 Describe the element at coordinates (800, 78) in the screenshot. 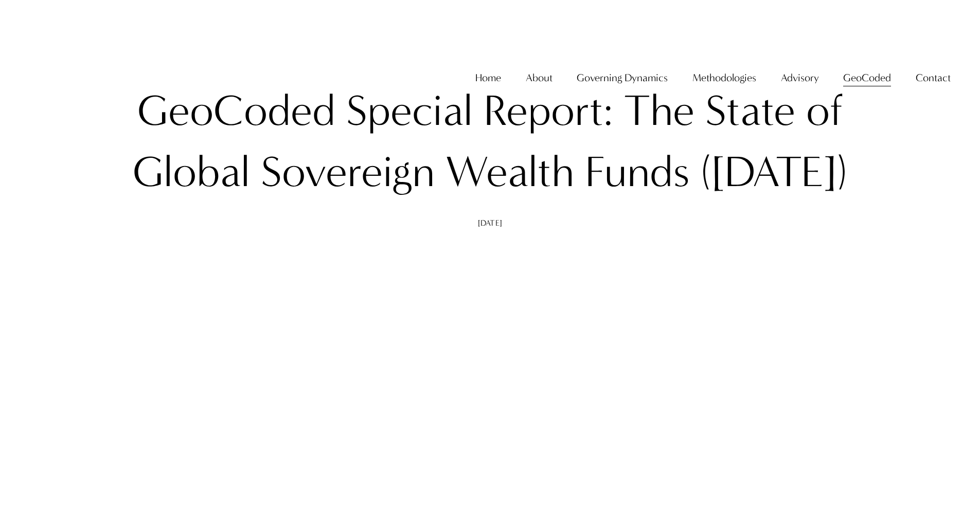

I see `span: Advisory` at that location.